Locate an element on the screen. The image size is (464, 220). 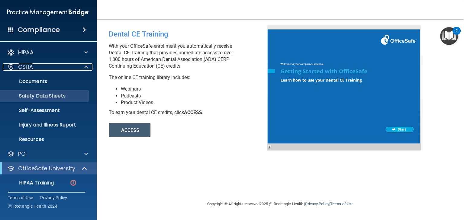
img: PMB logo is located at coordinates (48, 12).